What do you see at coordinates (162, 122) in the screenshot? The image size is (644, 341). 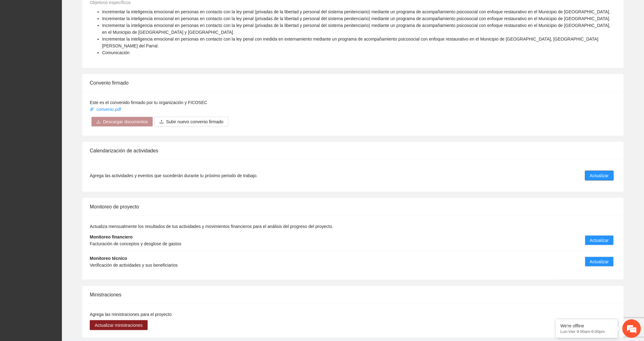 I see `span: upload` at bounding box center [162, 122].